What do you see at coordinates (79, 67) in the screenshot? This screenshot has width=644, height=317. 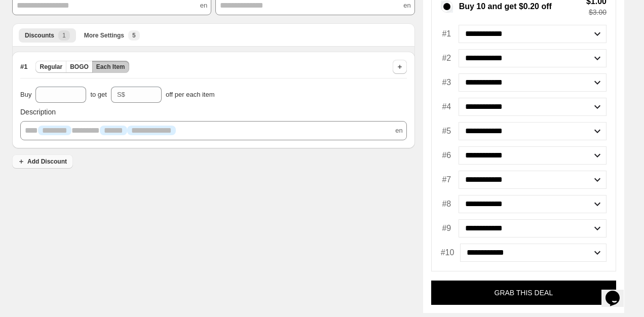 I see `button: BOGO` at bounding box center [79, 67].